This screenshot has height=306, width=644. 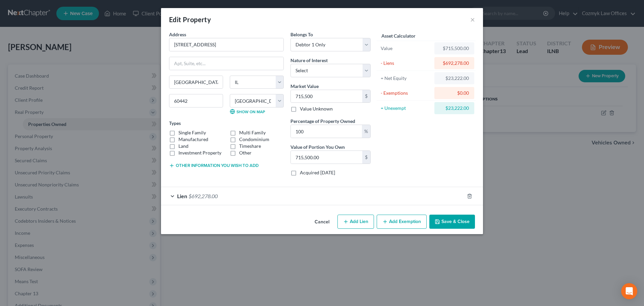 I want to click on div: - Exemptions, so click(x=406, y=93).